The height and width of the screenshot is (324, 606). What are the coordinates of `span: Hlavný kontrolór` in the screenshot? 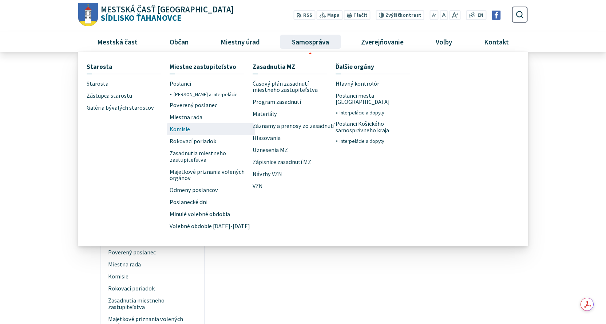 It's located at (357, 83).